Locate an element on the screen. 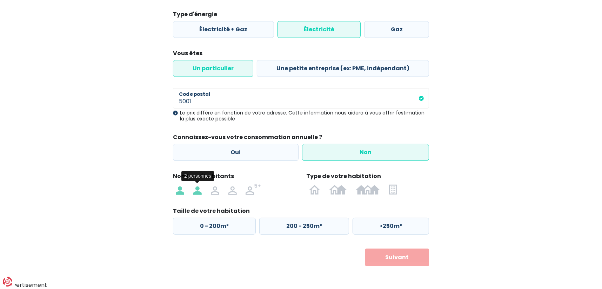 The width and height of the screenshot is (602, 289). div: Le prix diffère en fonction de votre adresse. Cette information nous aidera à vous offrir l'estim... is located at coordinates (301, 116).